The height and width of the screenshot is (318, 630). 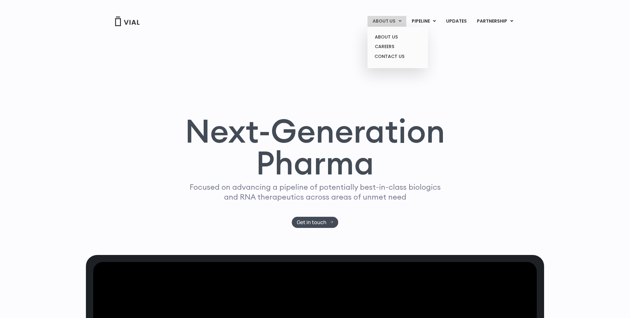 What do you see at coordinates (315, 222) in the screenshot?
I see `a: Get in touch` at bounding box center [315, 222].